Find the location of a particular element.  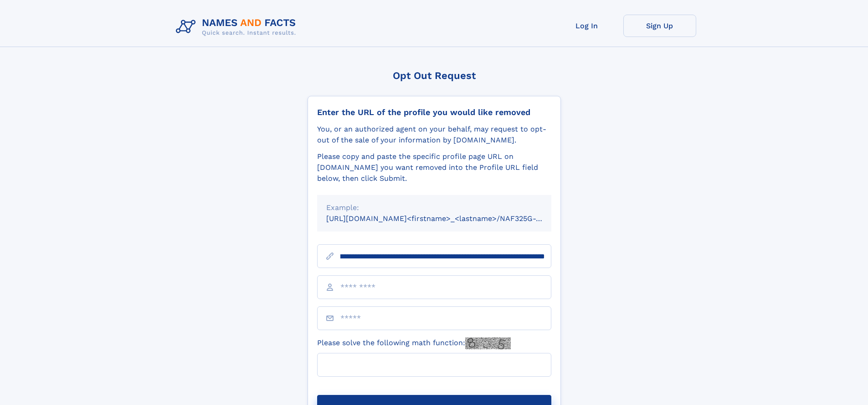

div: Opt Out Request is located at coordinates (434, 75).